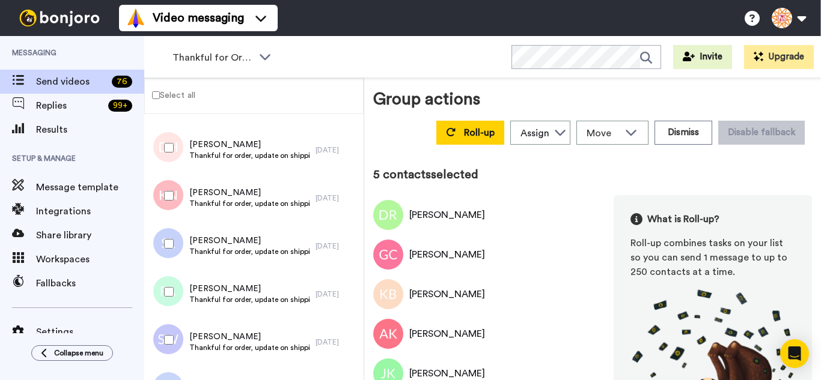 The image size is (821, 380). I want to click on div: 99 +, so click(120, 106).